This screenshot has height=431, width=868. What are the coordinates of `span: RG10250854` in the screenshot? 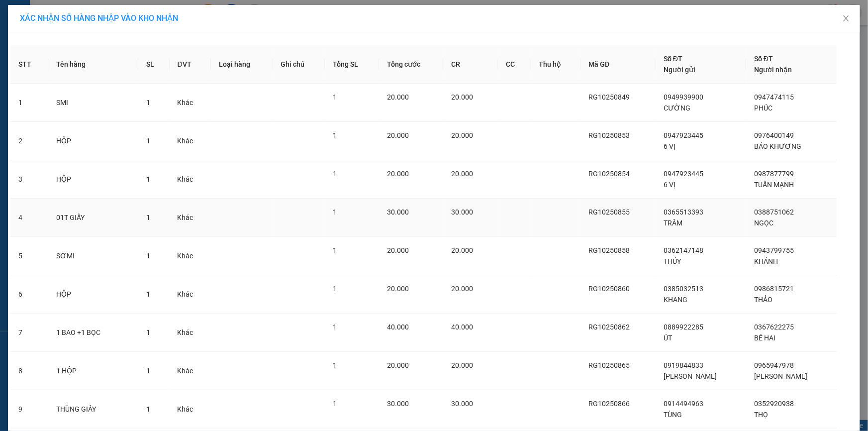 It's located at (609, 174).